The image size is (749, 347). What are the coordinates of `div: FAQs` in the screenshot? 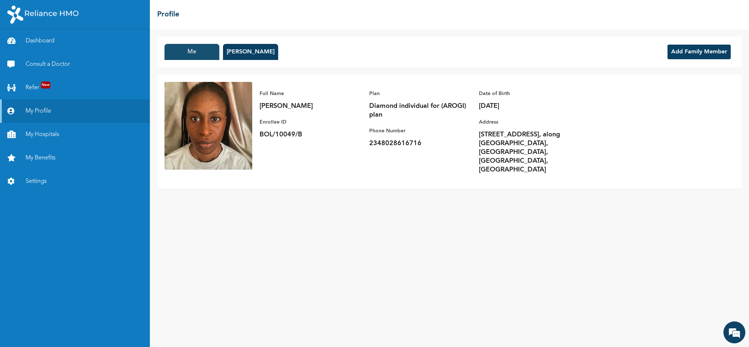 It's located at (106, 259).